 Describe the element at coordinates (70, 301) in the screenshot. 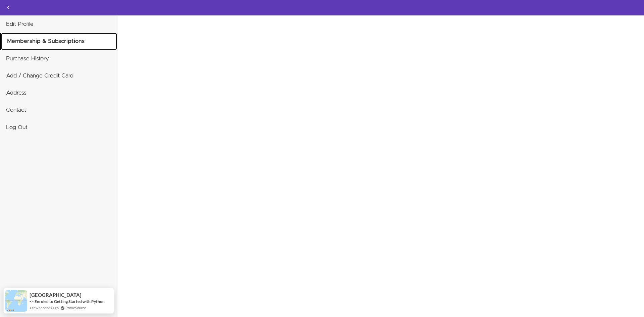

I see `a: Enroled to Getting Started with Python` at that location.